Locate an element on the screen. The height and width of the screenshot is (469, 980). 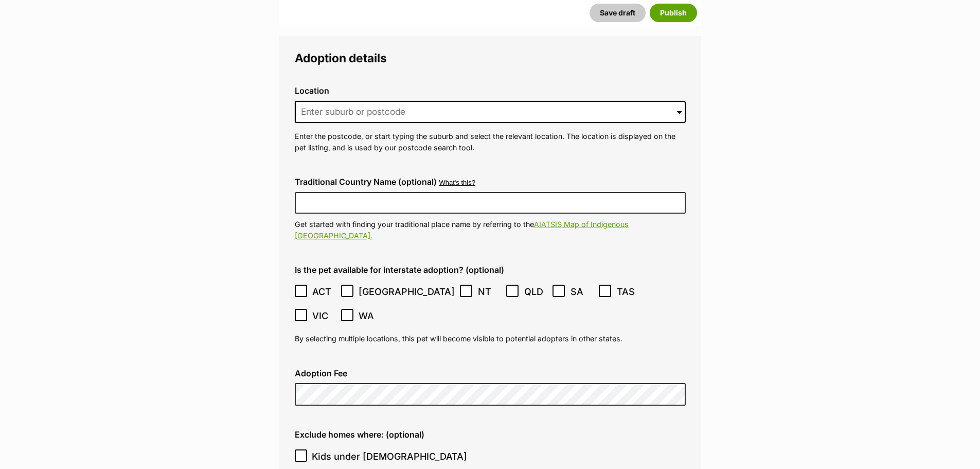
label: Adoption Fee is located at coordinates (490, 373).